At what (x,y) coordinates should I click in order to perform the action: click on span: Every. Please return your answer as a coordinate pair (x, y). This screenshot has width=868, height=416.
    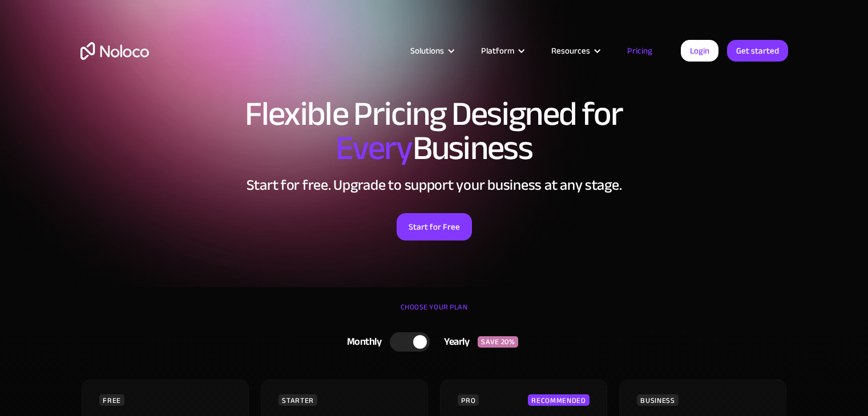
    Looking at the image, I should click on (374, 148).